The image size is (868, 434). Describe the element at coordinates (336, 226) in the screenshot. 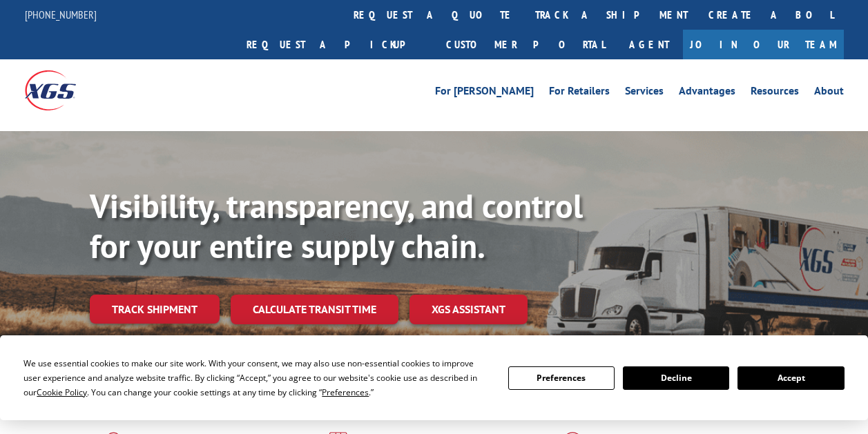

I see `b: Visibility, transparency, and control for your entire supply chain.` at that location.